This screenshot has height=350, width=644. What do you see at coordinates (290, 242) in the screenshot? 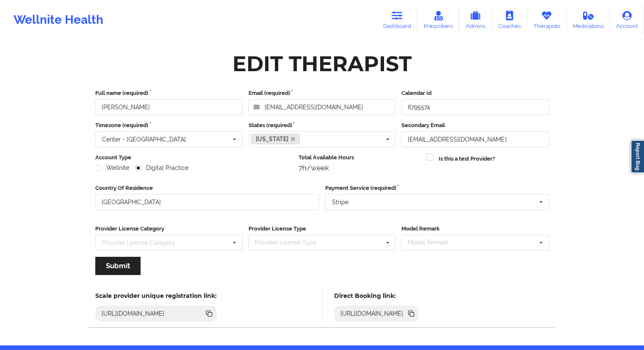
I see `div: Provider License Type` at bounding box center [290, 242].